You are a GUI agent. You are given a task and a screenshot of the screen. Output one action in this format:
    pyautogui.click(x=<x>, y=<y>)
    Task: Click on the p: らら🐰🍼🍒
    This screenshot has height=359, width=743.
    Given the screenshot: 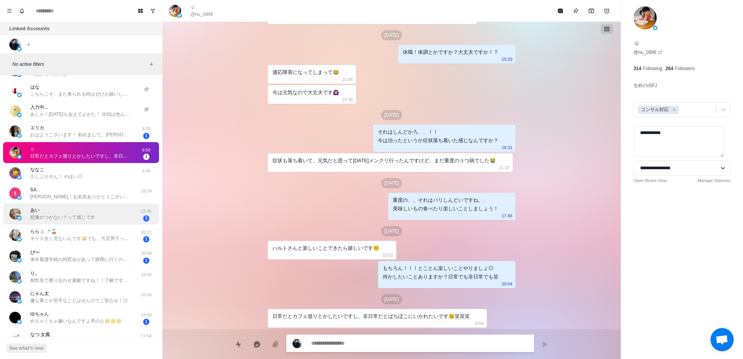 What is the action you would take?
    pyautogui.click(x=43, y=231)
    